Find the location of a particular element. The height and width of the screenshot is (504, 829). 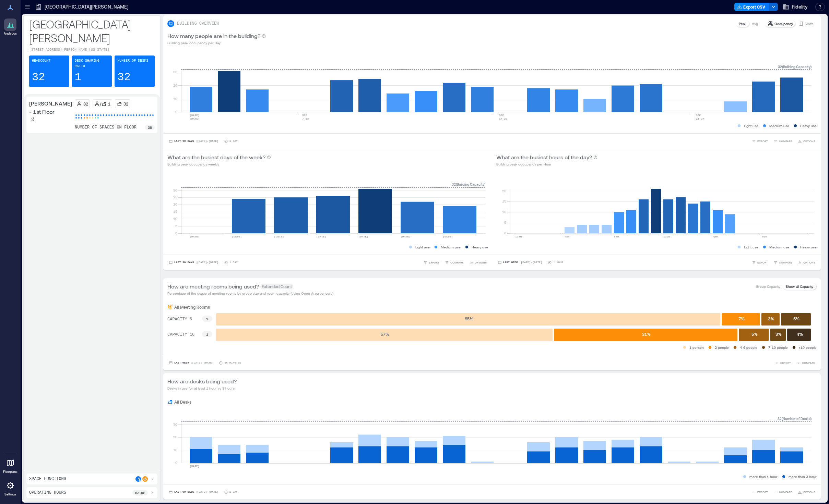

p: Percentage of the usage of meeting rooms by group size and room capacity (using Open Area sensors) is located at coordinates (251, 293).